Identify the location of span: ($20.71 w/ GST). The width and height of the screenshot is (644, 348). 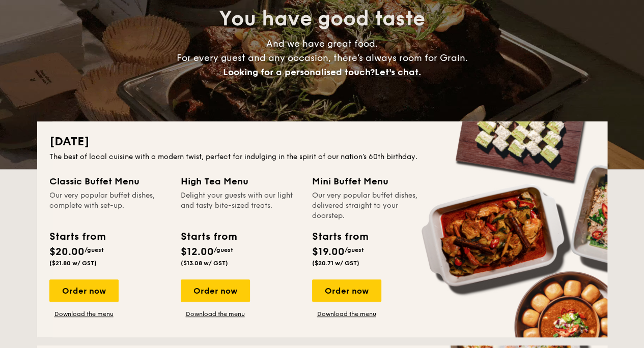
(336, 263).